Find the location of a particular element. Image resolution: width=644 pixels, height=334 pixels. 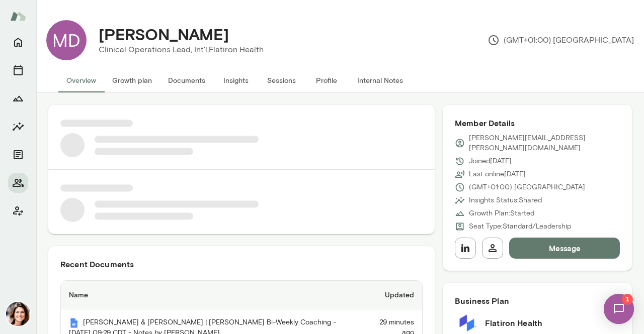

button: Home is located at coordinates (18, 42).